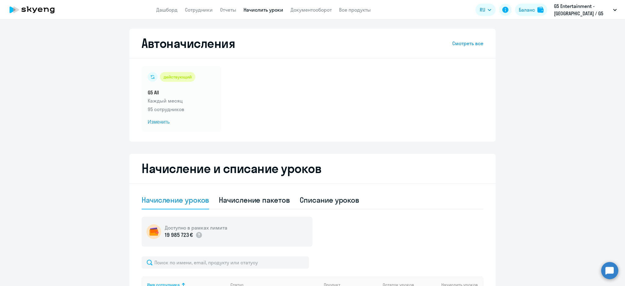 The image size is (625, 286). What do you see at coordinates (263, 10) in the screenshot?
I see `a: Начислить уроки` at bounding box center [263, 10].